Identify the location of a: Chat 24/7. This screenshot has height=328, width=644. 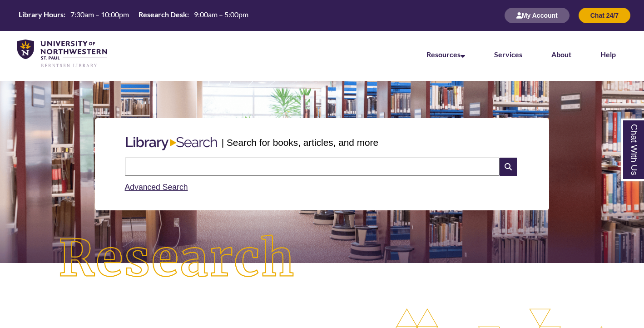
(605, 15).